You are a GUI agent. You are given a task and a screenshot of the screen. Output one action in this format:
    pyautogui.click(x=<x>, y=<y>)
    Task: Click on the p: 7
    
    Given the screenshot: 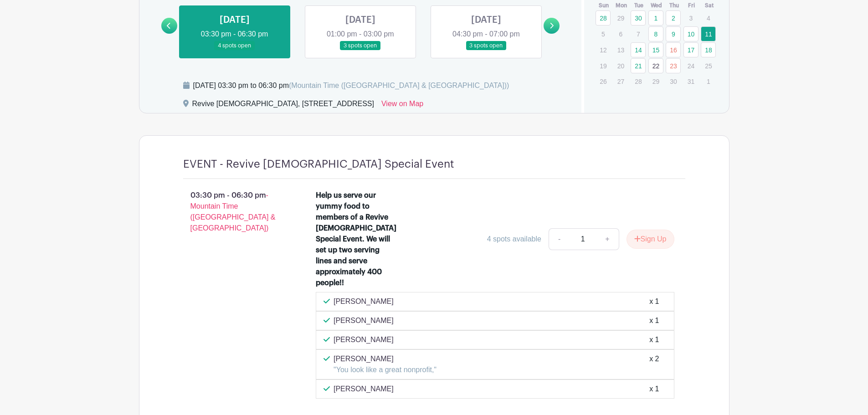 What is the action you would take?
    pyautogui.click(x=639, y=34)
    